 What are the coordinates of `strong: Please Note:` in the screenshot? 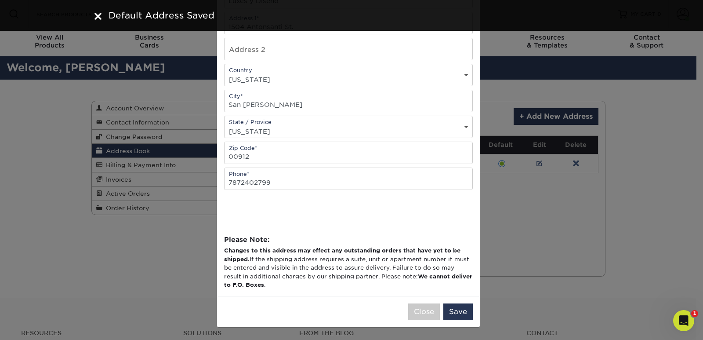 It's located at (247, 239).